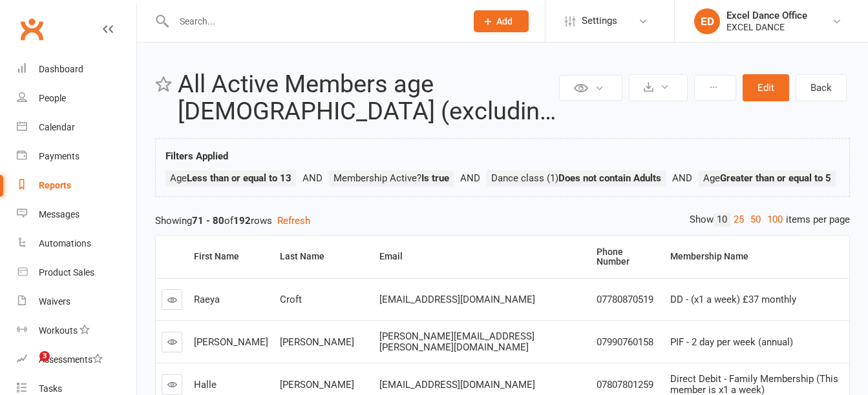 This screenshot has width=868, height=395. I want to click on div: Dashboard, so click(61, 69).